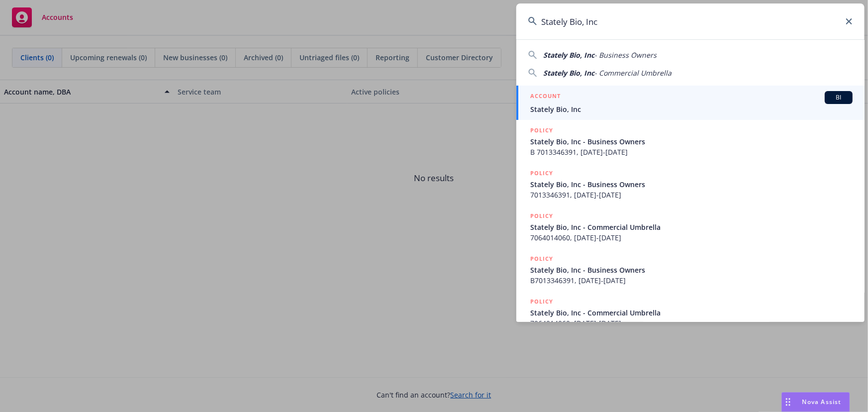  What do you see at coordinates (625, 55) in the screenshot?
I see `span: - Business Owners` at bounding box center [625, 55].